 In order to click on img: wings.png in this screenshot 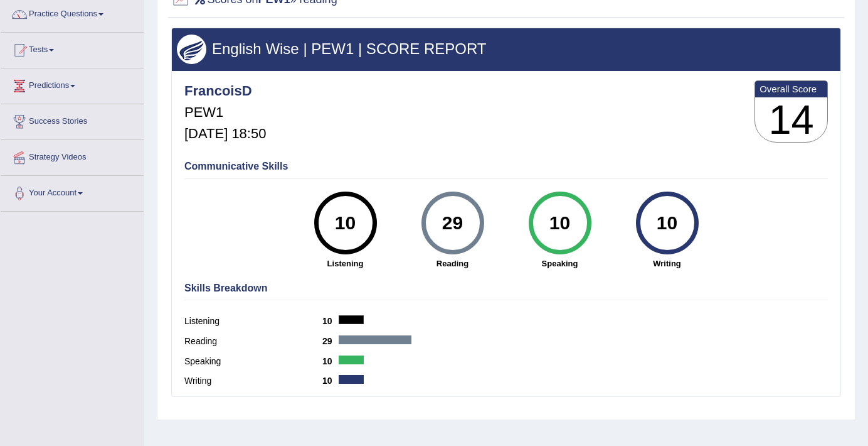, I will do `click(192, 49)`.